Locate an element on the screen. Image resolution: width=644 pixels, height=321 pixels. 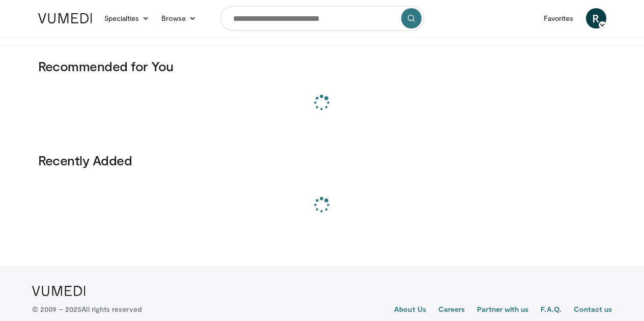
a: Careers is located at coordinates (451, 310).